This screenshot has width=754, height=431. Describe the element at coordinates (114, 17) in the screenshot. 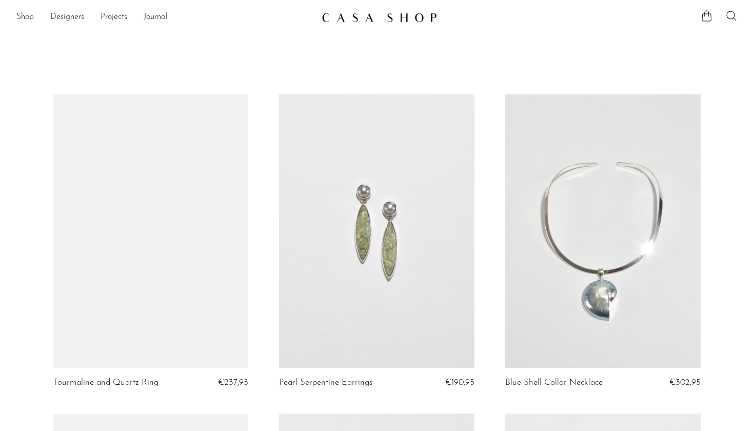

I see `a: Projects` at that location.